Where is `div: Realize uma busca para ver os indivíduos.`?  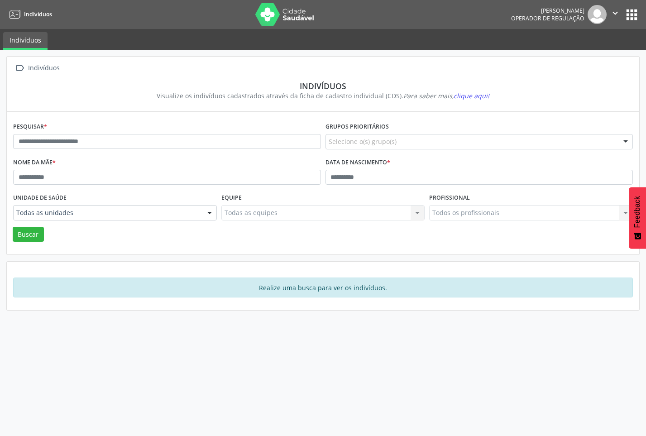
div: Realize uma busca para ver os indivíduos. is located at coordinates (323, 287).